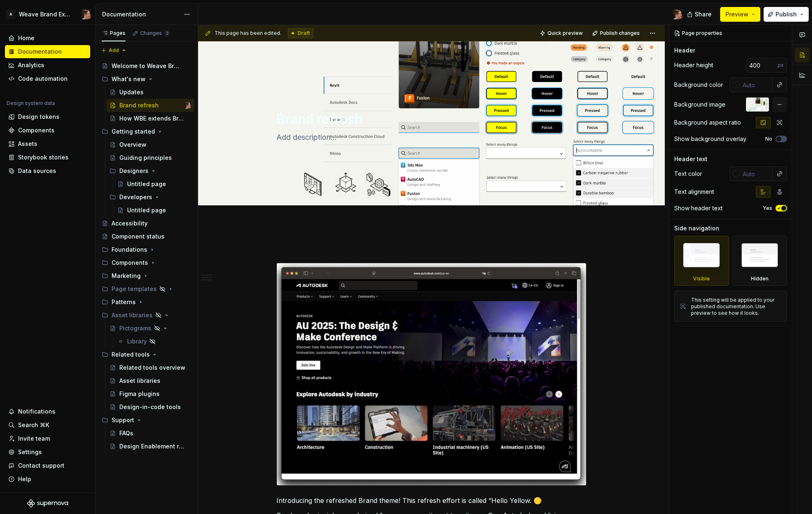 The image size is (812, 514). What do you see at coordinates (47, 14) in the screenshot?
I see `button: AWeave Brand ExtendedAlexis Morin` at bounding box center [47, 14].